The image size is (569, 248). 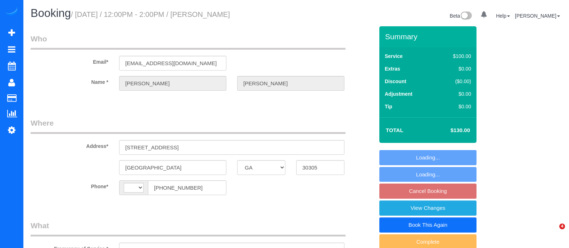 What do you see at coordinates (188, 126) in the screenshot?
I see `legend: Where` at bounding box center [188, 126].